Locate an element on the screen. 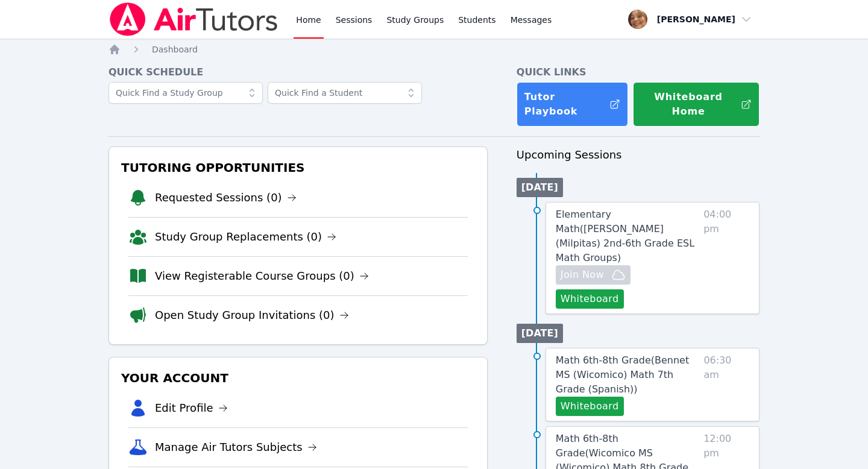 The width and height of the screenshot is (868, 469). h3: Your Account is located at coordinates (298, 378).